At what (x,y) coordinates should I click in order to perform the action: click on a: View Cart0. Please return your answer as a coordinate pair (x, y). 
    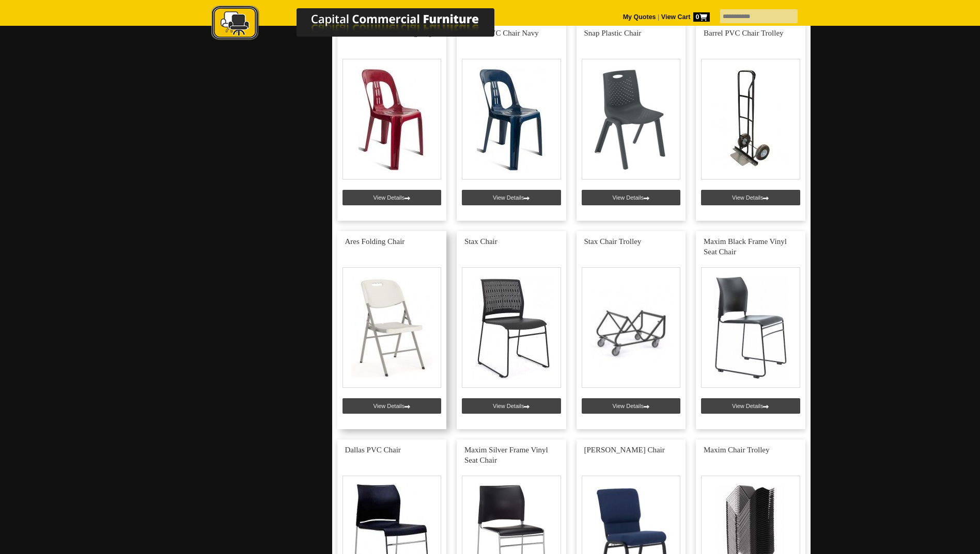
    Looking at the image, I should click on (683, 17).